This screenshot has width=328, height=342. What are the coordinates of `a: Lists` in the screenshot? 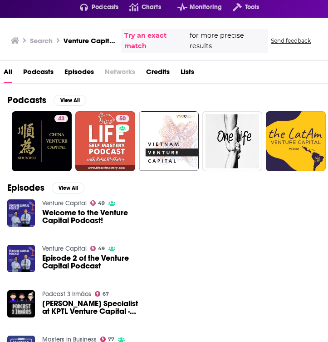 It's located at (187, 74).